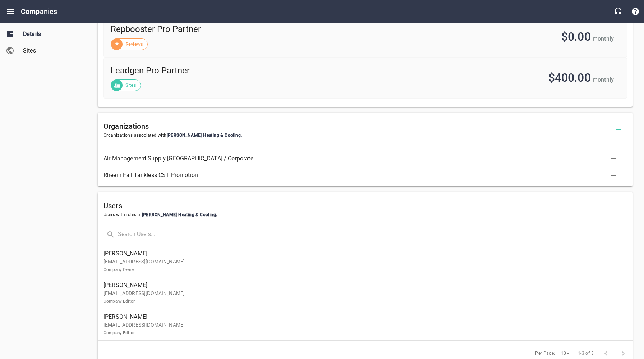  What do you see at coordinates (565, 354) in the screenshot?
I see `div: 10` at bounding box center [565, 354].